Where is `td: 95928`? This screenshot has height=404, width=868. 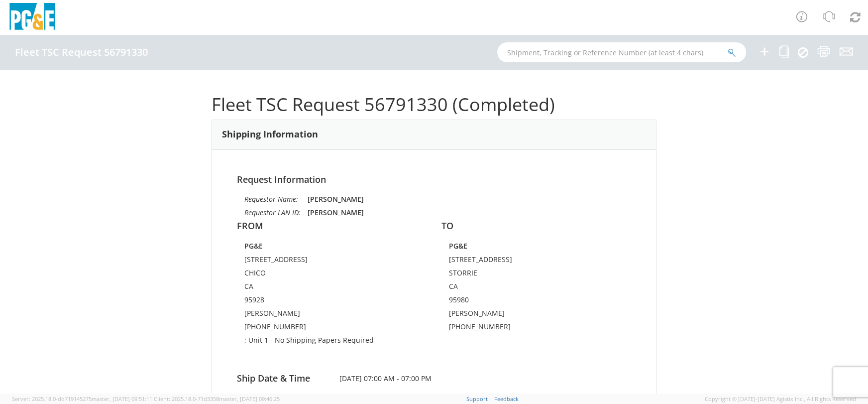 td: 95928 is located at coordinates (331, 301).